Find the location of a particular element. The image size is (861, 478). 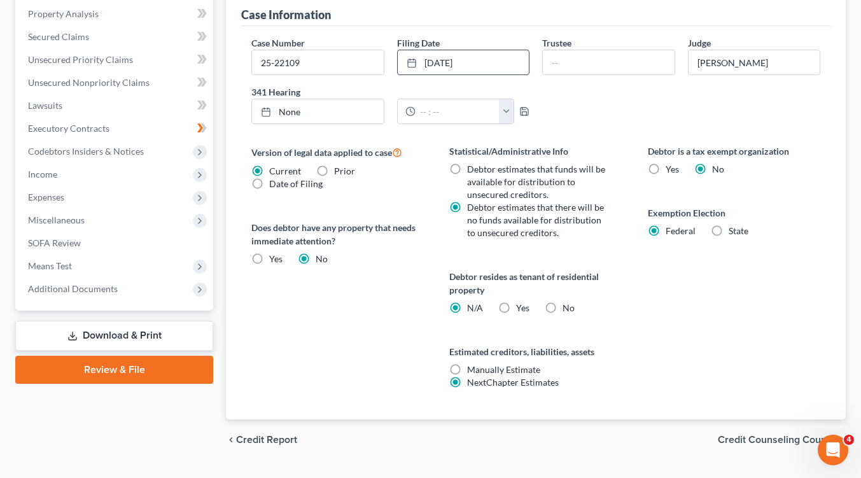

span: Unsecured Priority Claims is located at coordinates (80, 59).